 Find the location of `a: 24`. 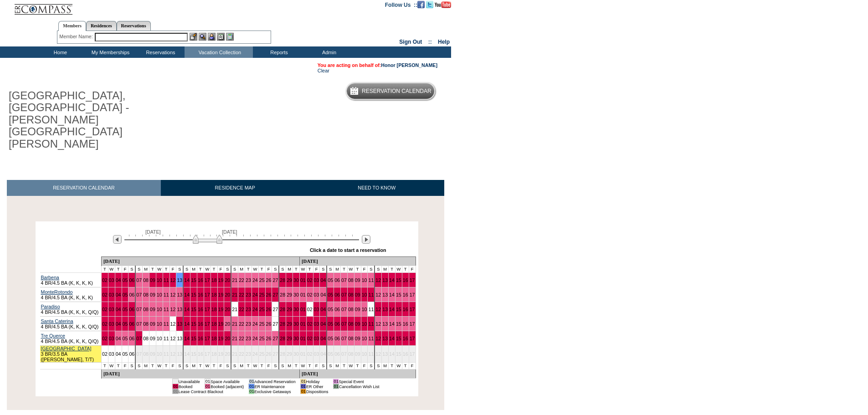

a: 24 is located at coordinates (255, 309).